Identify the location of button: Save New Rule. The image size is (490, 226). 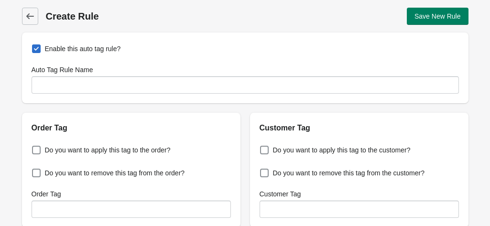
(438, 16).